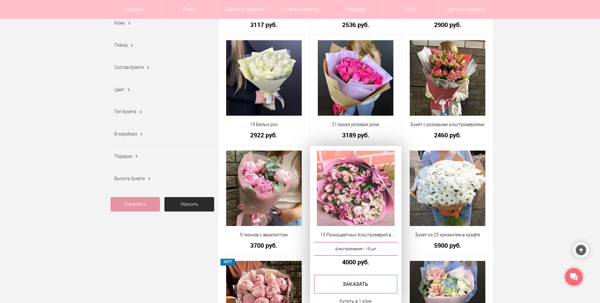 The image size is (600, 303). I want to click on span: 5 пионов с эвкалиптом, so click(264, 235).